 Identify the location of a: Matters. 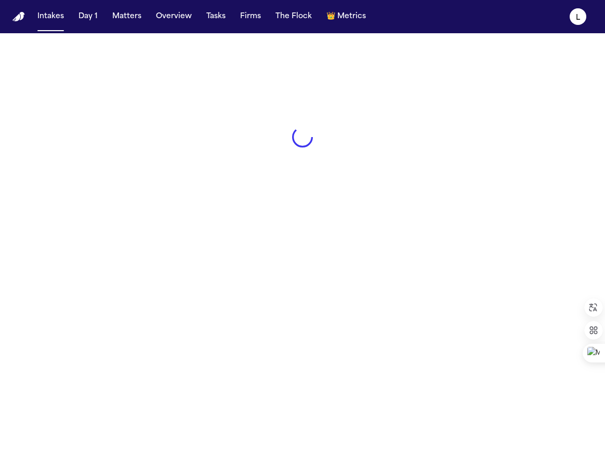
(127, 17).